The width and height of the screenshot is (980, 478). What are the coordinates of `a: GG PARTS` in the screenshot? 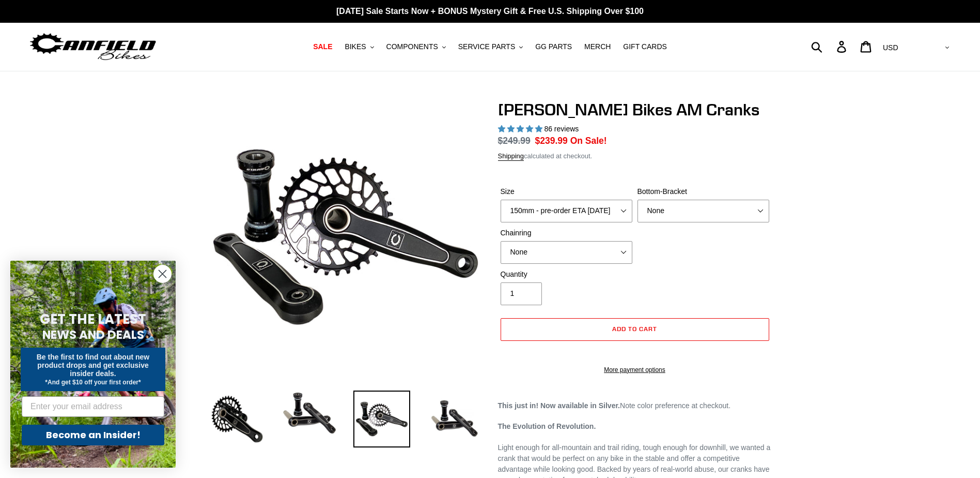 It's located at (553, 47).